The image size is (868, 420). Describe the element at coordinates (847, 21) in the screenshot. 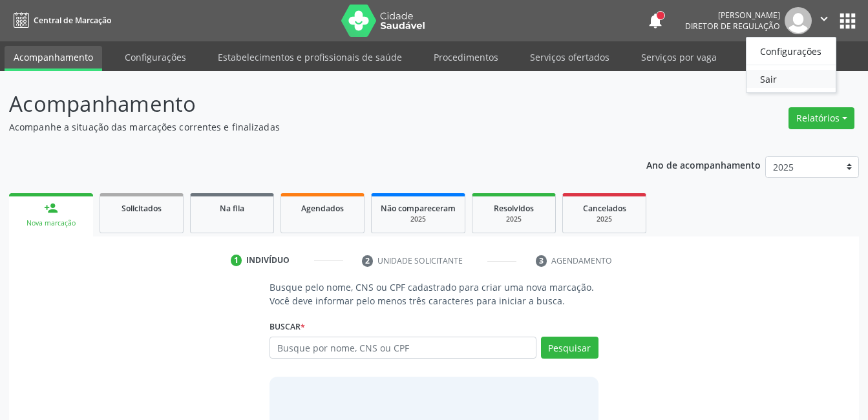

I see `button: apps` at that location.